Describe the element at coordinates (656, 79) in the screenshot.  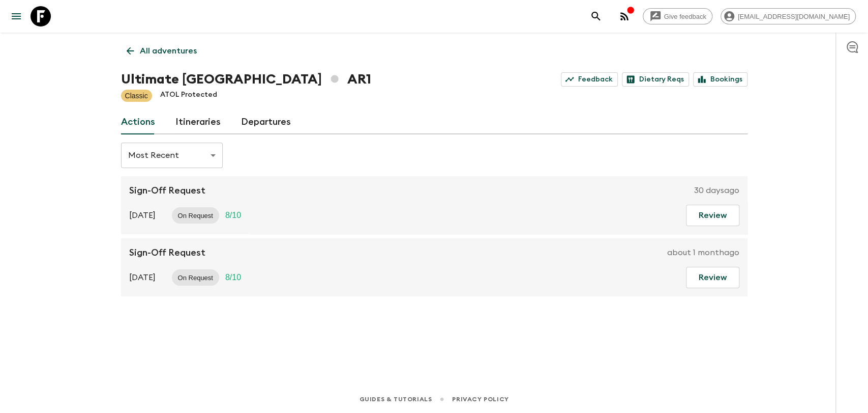
I see `a: Dietary Reqs` at that location.